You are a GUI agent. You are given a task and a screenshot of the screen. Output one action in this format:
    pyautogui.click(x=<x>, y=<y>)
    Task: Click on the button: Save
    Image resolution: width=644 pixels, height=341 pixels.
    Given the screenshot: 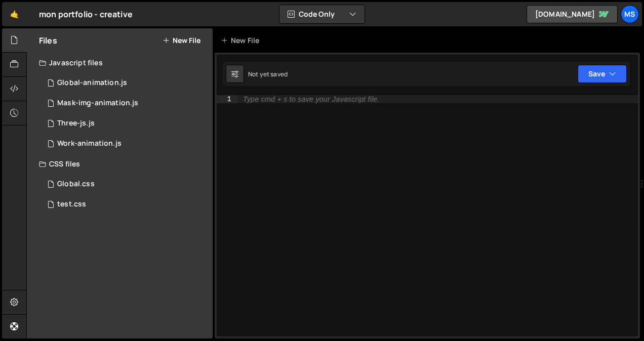 What is the action you would take?
    pyautogui.click(x=602, y=74)
    